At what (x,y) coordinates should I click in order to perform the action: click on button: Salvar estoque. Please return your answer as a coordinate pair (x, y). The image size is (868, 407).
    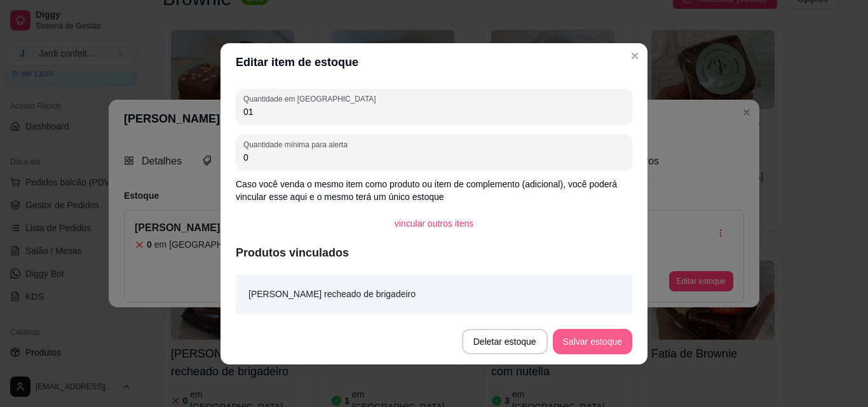
    Looking at the image, I should click on (592, 342).